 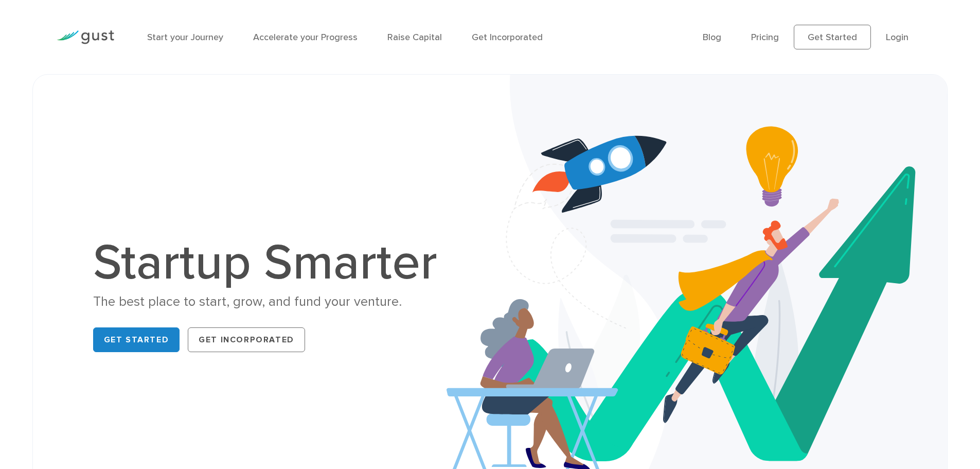 What do you see at coordinates (898, 37) in the screenshot?
I see `a: Login` at bounding box center [898, 37].